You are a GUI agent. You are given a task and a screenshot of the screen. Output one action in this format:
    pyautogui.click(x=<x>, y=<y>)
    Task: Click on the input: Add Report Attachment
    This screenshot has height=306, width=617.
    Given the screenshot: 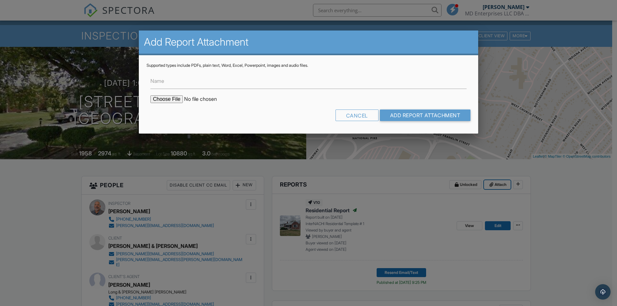 What is the action you would take?
    pyautogui.click(x=425, y=115)
    